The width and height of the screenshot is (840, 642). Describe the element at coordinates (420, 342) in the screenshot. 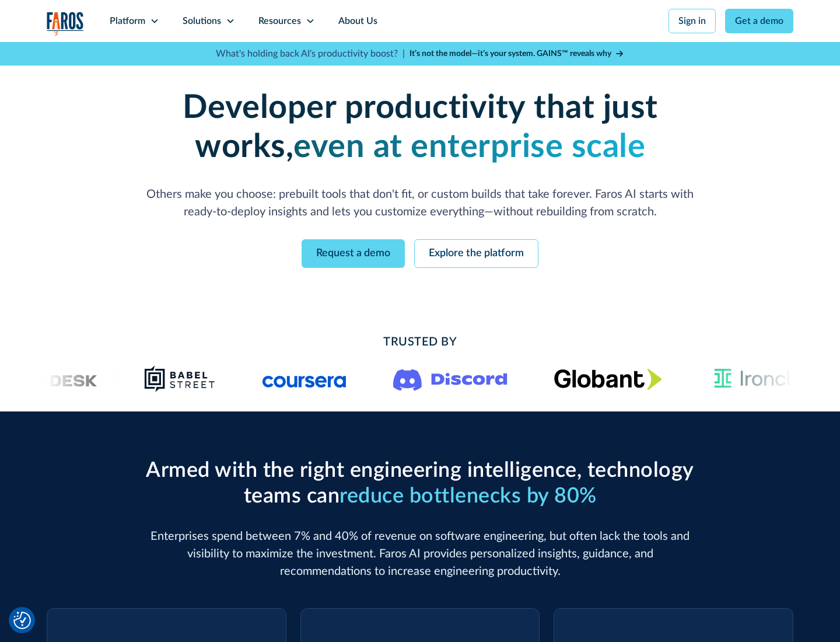

I see `h2: Trusted By` at that location.